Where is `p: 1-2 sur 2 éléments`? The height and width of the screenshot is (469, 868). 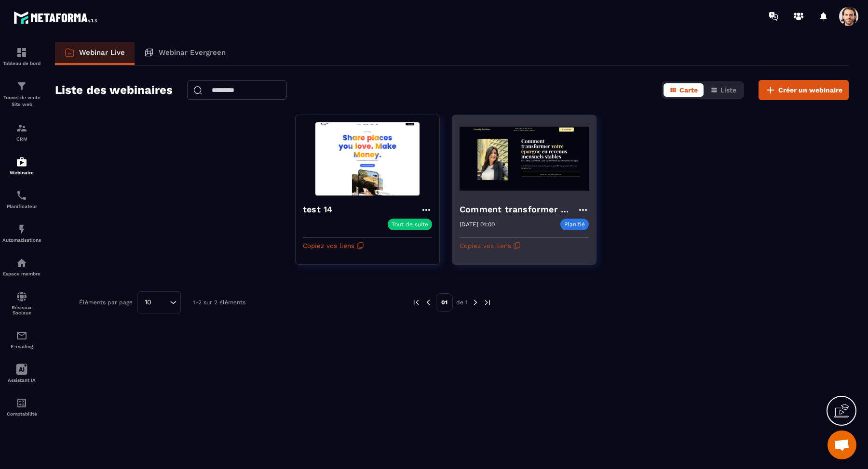
p: 1-2 sur 2 éléments is located at coordinates (219, 303).